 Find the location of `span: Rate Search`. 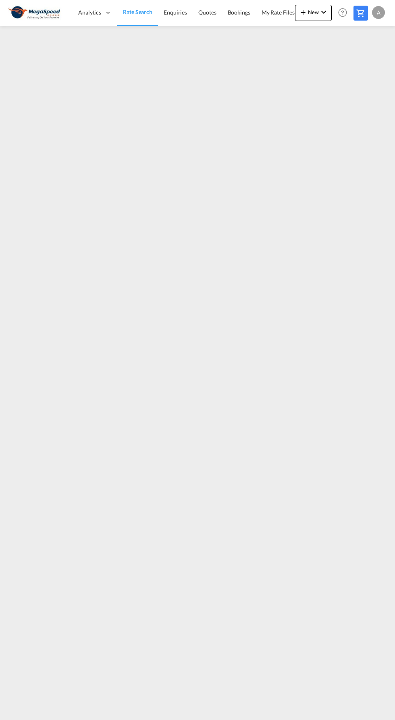

span: Rate Search is located at coordinates (138, 12).